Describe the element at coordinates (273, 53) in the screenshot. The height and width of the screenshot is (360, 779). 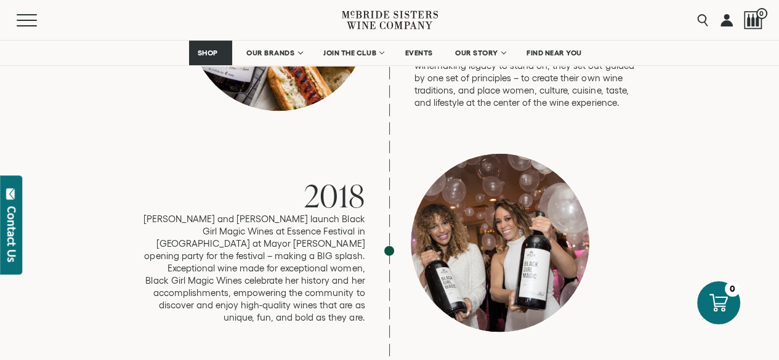
I see `a: OUR BRANDS` at that location.